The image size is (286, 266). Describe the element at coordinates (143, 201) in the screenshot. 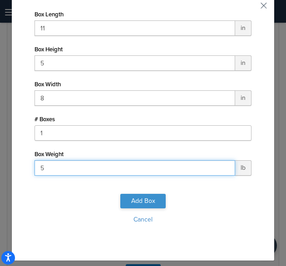

I see `button: Add Box` at that location.